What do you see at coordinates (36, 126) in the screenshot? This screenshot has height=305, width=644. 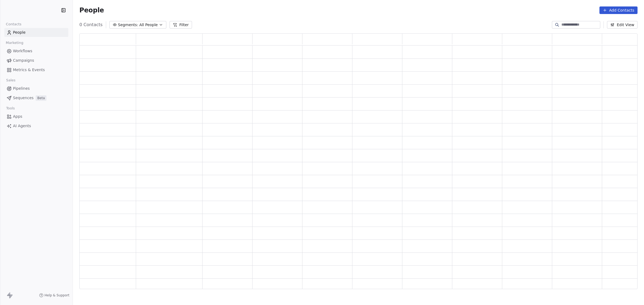 I see `a: AI Agents` at bounding box center [36, 126].